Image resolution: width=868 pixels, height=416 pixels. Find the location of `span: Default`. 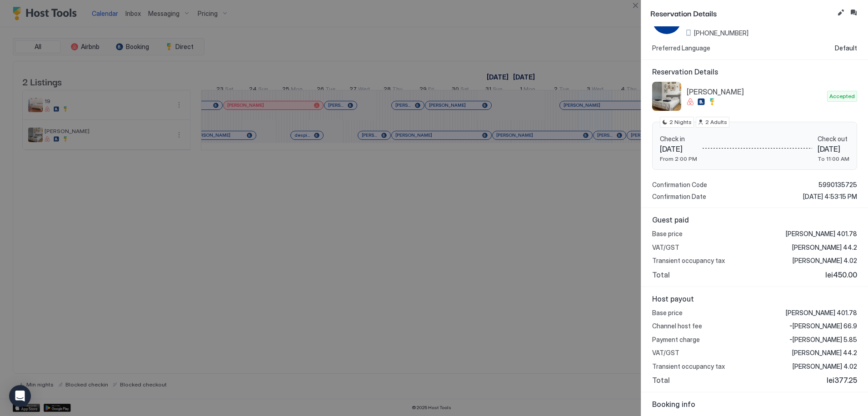

span: Default is located at coordinates (846, 48).